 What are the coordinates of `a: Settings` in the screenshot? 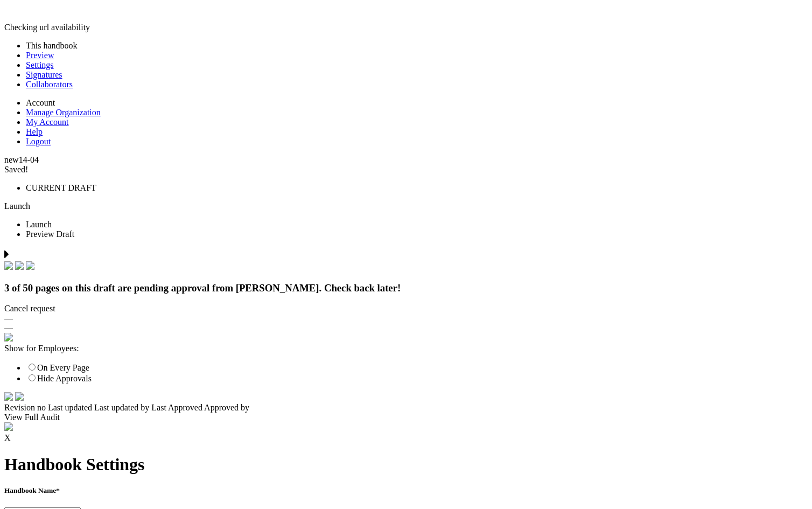 It's located at (40, 65).